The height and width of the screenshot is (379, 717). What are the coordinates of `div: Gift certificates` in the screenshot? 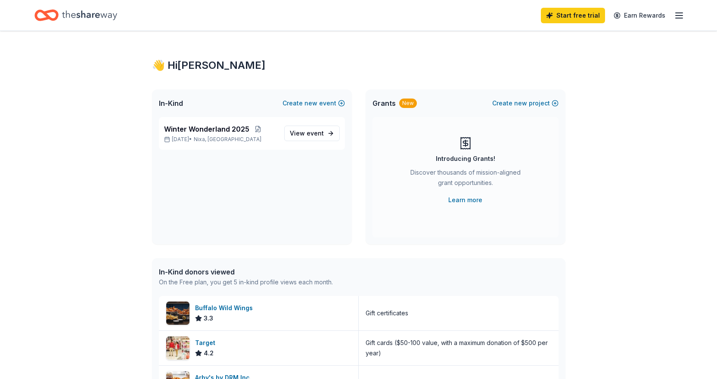 It's located at (387, 313).